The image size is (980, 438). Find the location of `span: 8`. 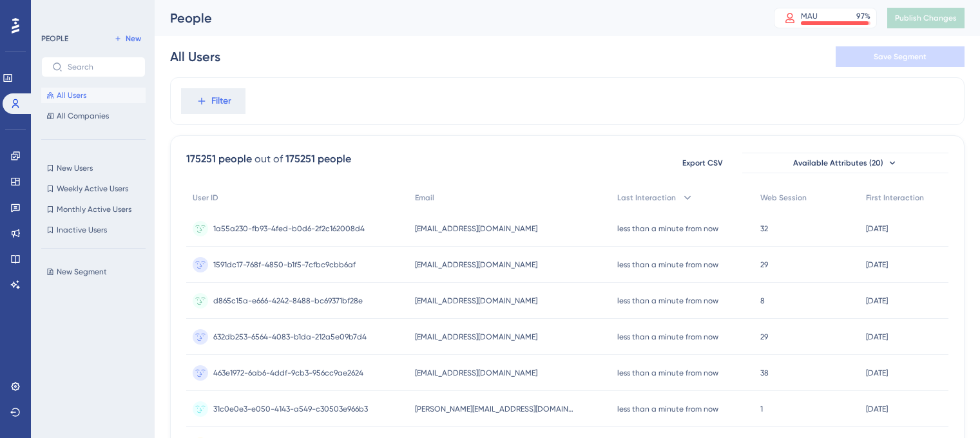

span: 8 is located at coordinates (762, 301).